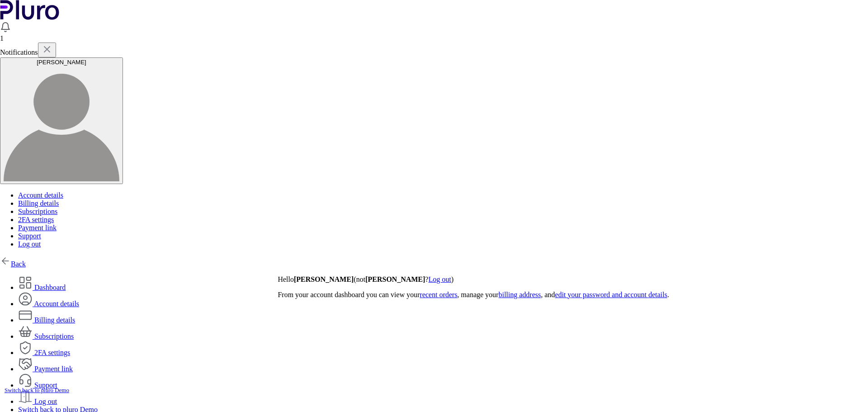 The image size is (868, 412). I want to click on a: Switch back to pluro Demo, so click(36, 390).